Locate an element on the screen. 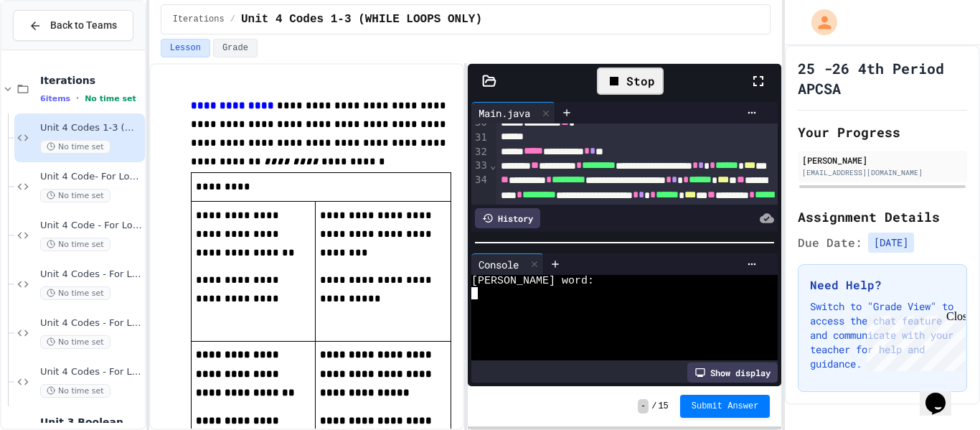 Image resolution: width=980 pixels, height=430 pixels. span: Due Date: is located at coordinates (830, 243).